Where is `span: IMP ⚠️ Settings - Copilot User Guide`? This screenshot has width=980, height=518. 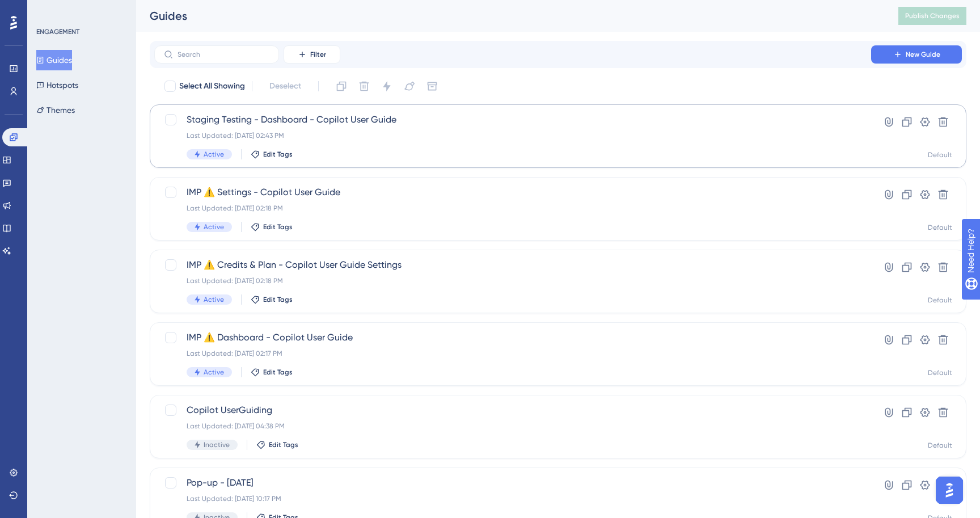 span: IMP ⚠️ Settings - Copilot User Guide is located at coordinates (513, 192).